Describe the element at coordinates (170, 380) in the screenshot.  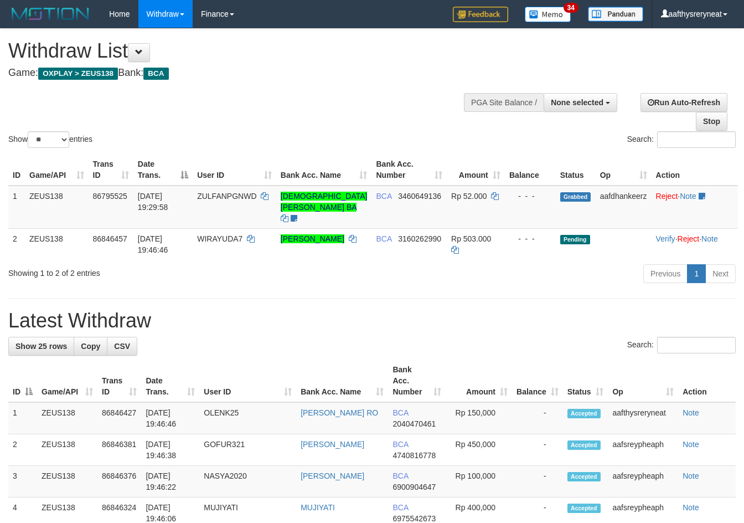
I see `th: Date Trans.: activate to sort column ascending` at that location.